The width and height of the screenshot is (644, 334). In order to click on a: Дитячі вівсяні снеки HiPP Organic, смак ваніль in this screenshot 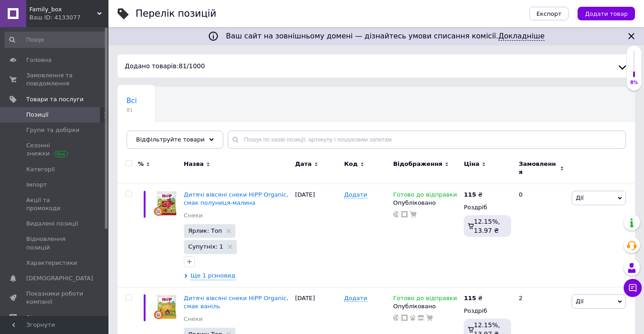, I will do `click(237, 302)`.